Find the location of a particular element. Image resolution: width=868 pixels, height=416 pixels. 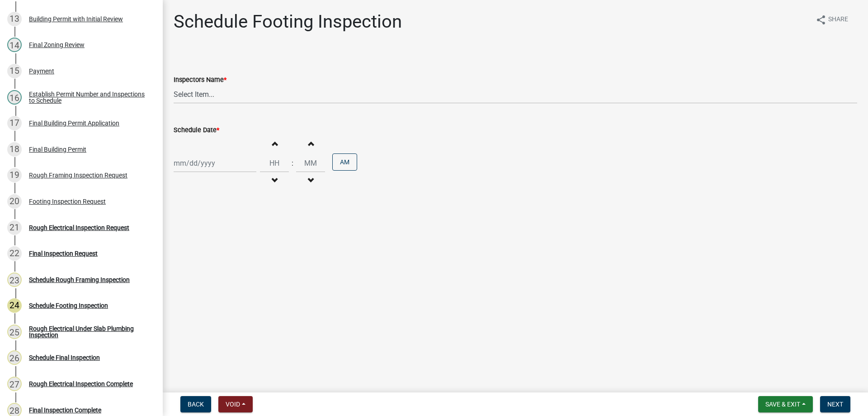

input: Minutes is located at coordinates (310, 163).